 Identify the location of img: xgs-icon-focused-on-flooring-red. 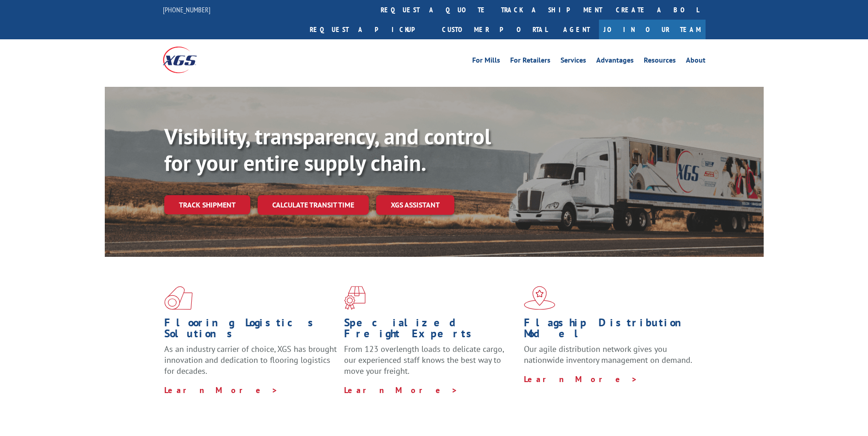
(355, 298).